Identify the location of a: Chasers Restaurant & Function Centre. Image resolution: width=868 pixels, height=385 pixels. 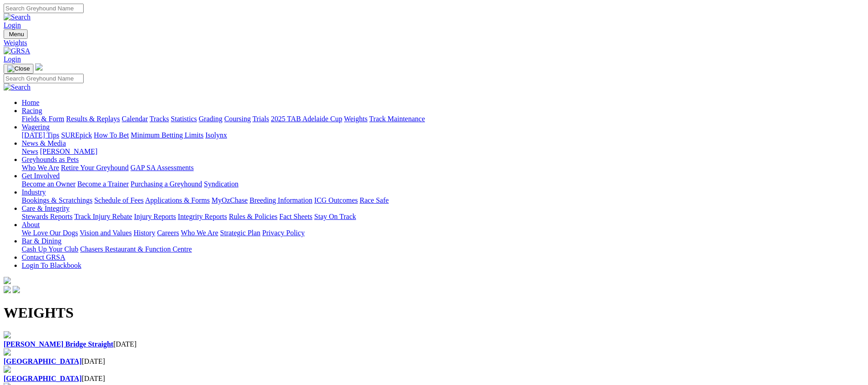
(136, 249).